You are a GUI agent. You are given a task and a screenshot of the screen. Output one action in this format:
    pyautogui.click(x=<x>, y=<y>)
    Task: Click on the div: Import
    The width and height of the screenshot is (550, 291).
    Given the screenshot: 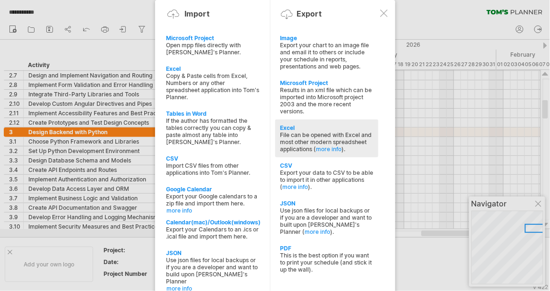 What is the action you would take?
    pyautogui.click(x=197, y=14)
    